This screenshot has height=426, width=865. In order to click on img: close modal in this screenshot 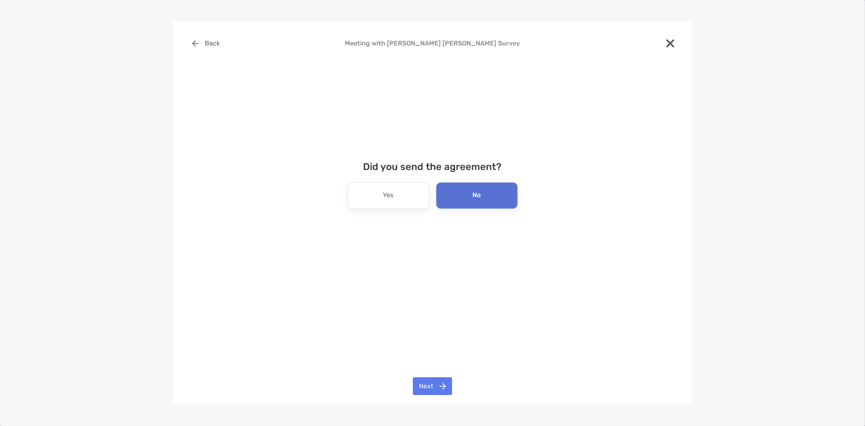, I will do `click(670, 43)`.